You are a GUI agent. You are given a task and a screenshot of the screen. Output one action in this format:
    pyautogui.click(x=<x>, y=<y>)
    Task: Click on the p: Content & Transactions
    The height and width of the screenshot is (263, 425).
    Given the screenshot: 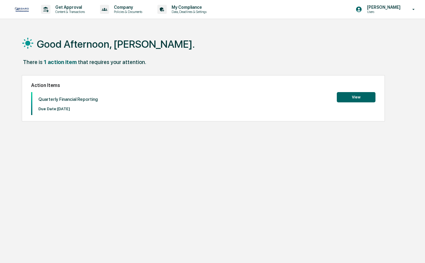 What is the action you would take?
    pyautogui.click(x=69, y=12)
    